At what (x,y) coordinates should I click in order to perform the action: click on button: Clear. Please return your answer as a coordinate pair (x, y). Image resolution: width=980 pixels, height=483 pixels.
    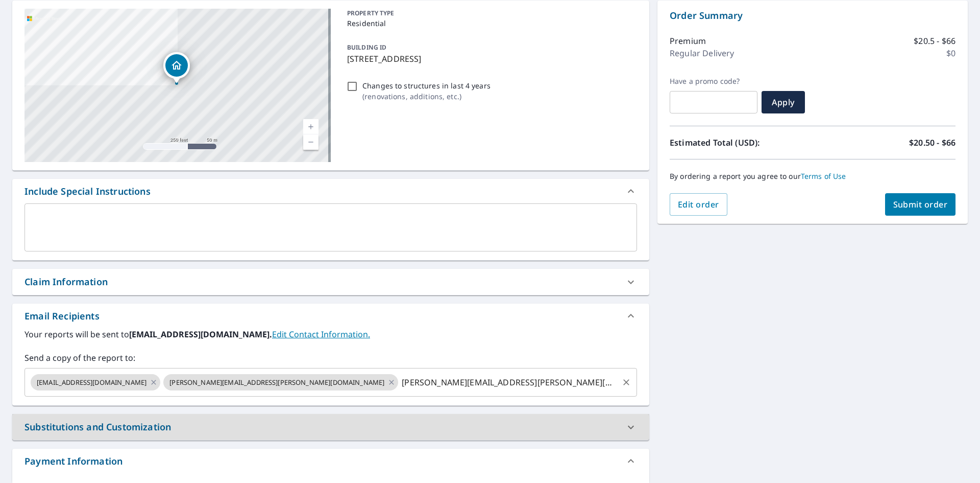
    Looking at the image, I should click on (626, 382).